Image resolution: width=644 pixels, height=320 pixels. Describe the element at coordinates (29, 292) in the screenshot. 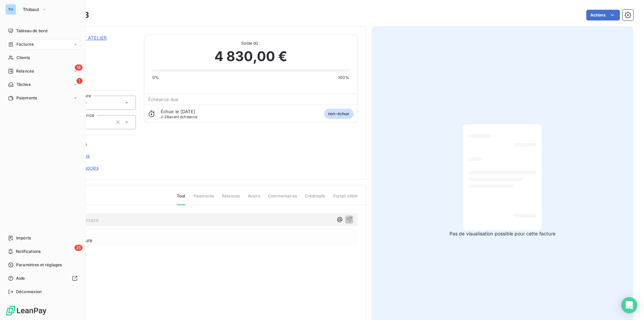

I see `span: Déconnexion` at that location.